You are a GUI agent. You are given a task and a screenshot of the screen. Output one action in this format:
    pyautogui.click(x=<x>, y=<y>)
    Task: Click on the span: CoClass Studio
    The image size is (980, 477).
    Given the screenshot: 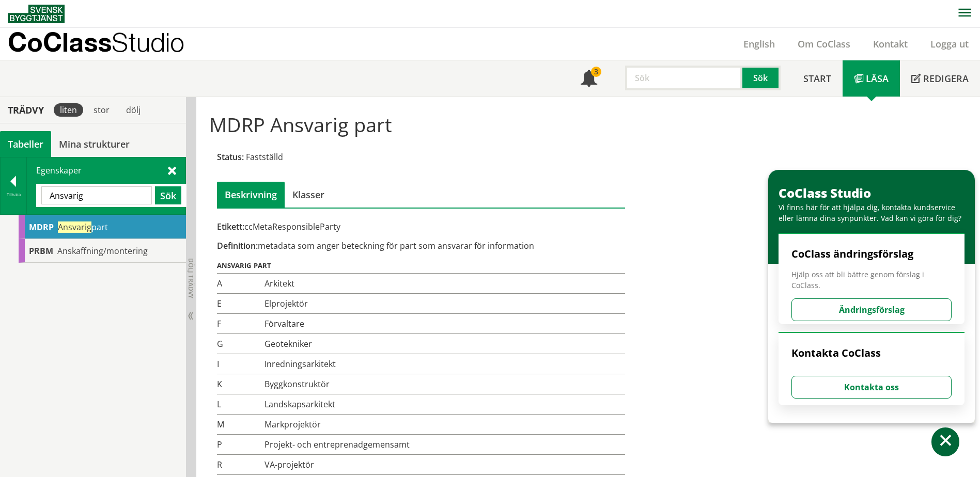 What is the action you would take?
    pyautogui.click(x=824, y=193)
    